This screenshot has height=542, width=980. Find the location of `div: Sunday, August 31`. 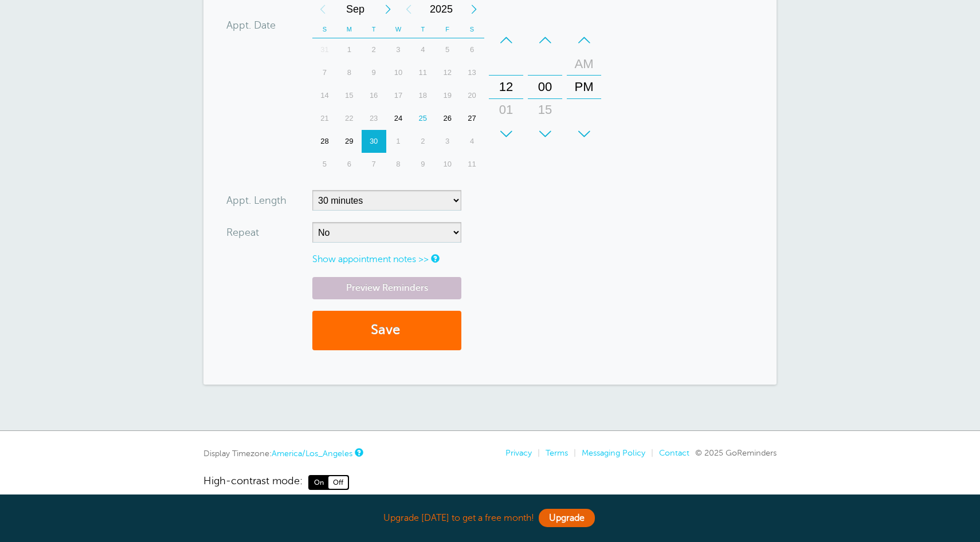

div: Sunday, August 31 is located at coordinates (325, 50).